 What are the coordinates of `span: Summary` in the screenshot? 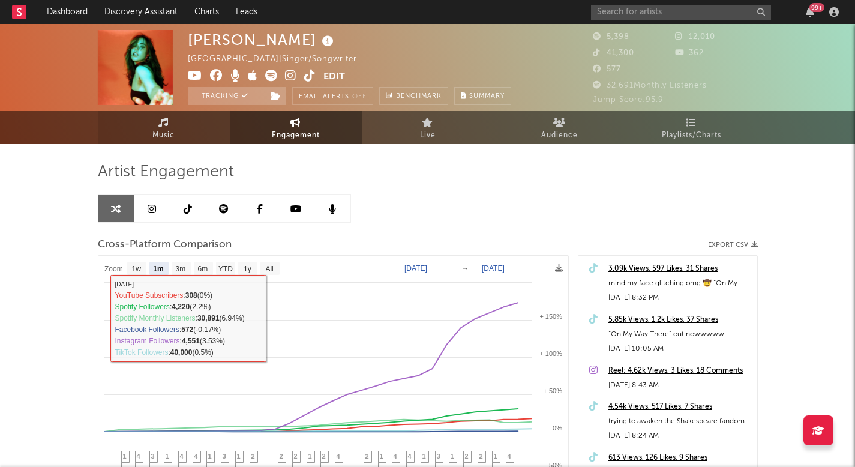 It's located at (486, 96).